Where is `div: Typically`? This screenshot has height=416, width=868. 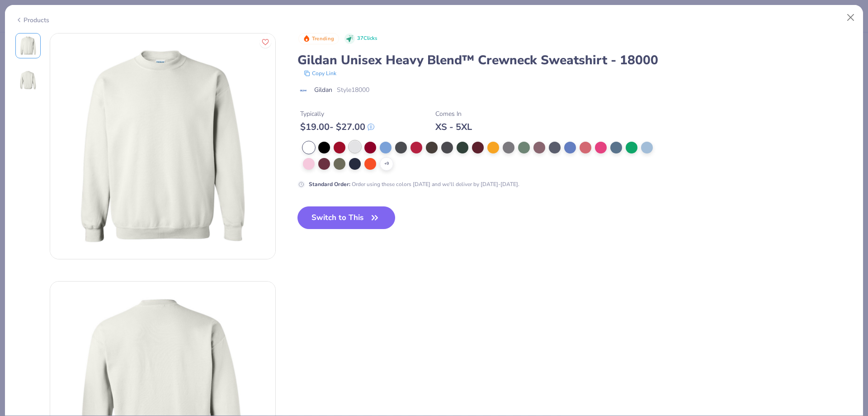
div: Typically is located at coordinates (337, 113).